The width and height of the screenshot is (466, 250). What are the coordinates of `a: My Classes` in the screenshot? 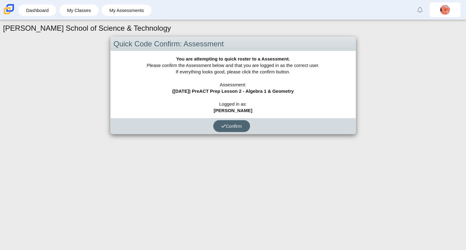 It's located at (79, 10).